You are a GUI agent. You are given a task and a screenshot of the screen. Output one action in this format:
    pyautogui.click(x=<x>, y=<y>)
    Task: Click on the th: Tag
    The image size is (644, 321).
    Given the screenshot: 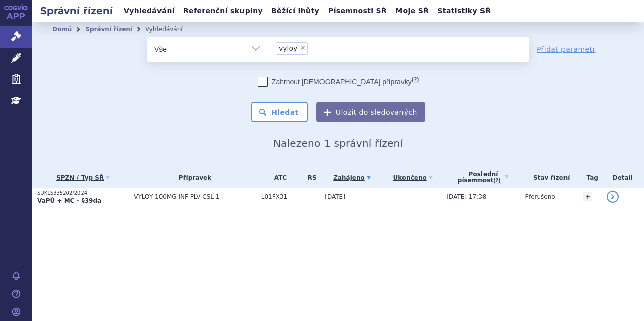 What is the action you would take?
    pyautogui.click(x=590, y=178)
    